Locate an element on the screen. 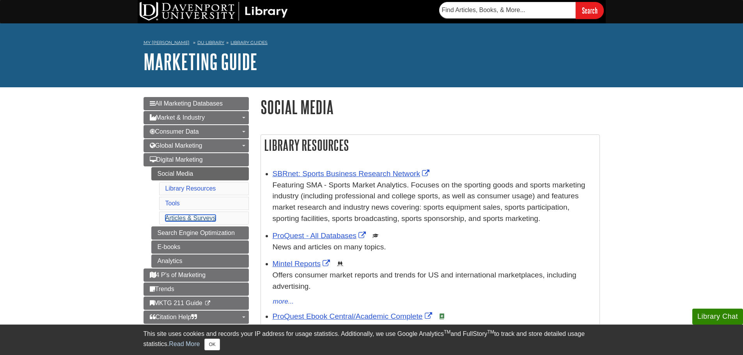  a: Search Engine Optimization is located at coordinates (200, 233).